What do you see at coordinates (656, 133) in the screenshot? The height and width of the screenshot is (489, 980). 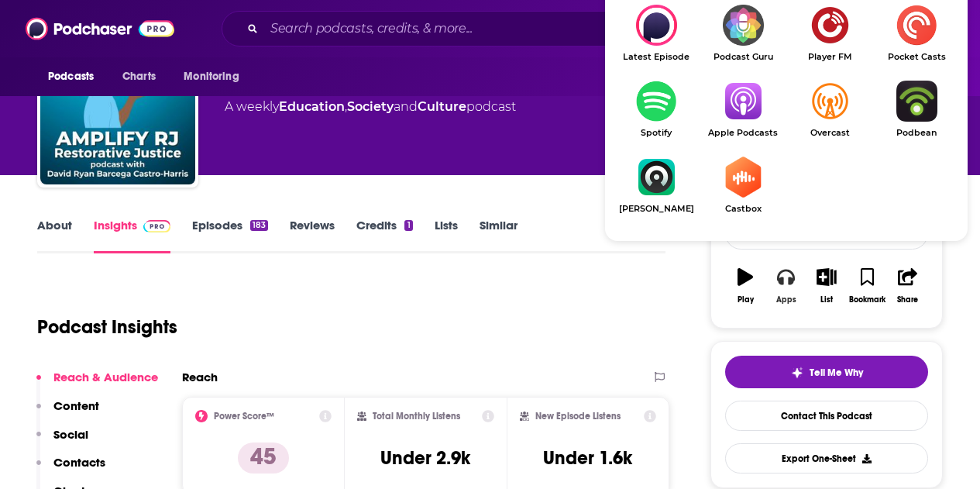 I see `span: Spotify` at bounding box center [656, 133].